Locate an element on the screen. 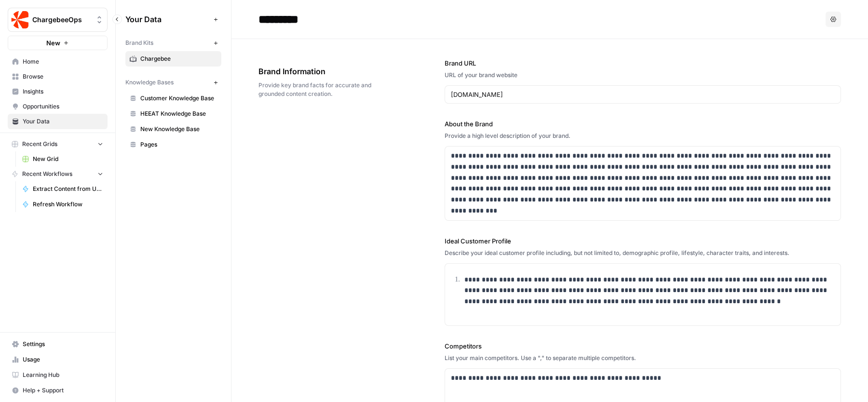 This screenshot has height=402, width=868. a: Home is located at coordinates (57, 62).